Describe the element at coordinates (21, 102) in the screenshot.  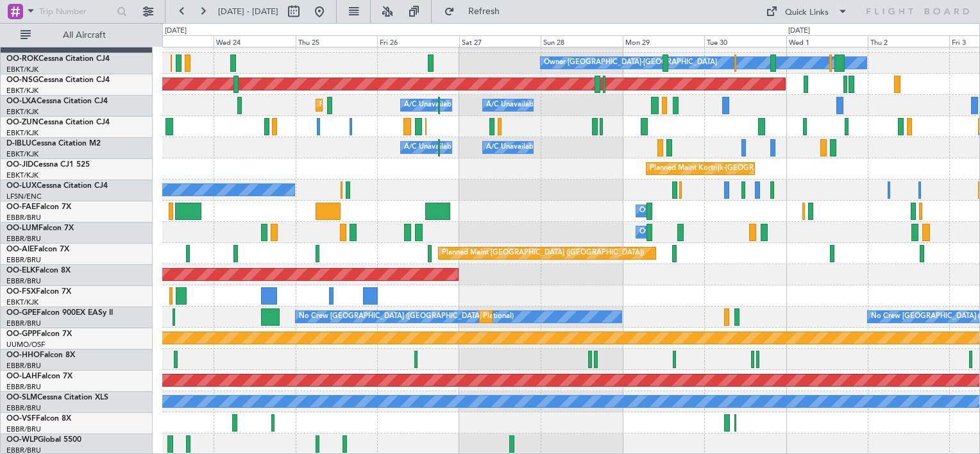
I see `span: OO-LXA` at that location.